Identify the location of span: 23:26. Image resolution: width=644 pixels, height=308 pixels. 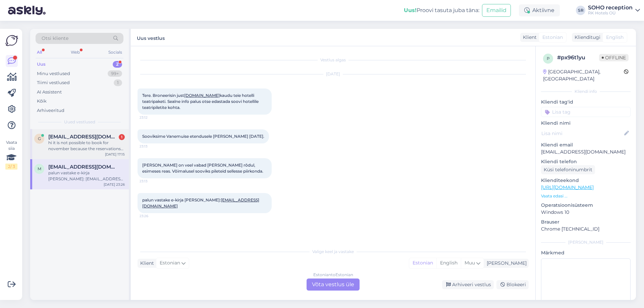
(152, 216).